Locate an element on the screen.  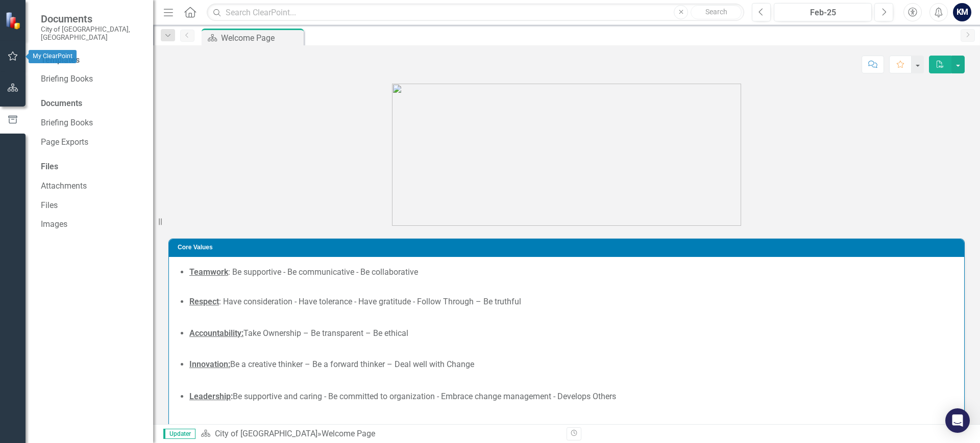
input: Search ClearPoint... is located at coordinates (475, 12).